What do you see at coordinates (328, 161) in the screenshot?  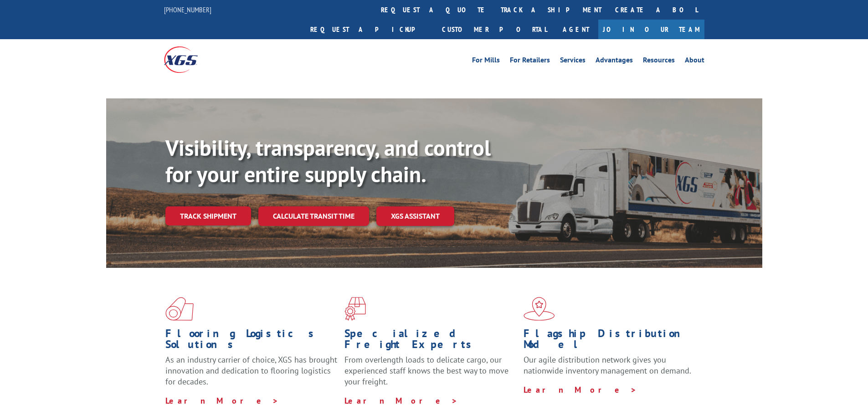 I see `b: Visibility, transparency, and control for your entire supply chain.` at bounding box center [328, 161].